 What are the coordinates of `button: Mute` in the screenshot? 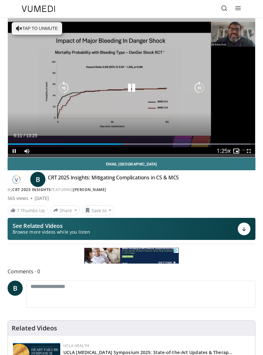 It's located at (27, 151).